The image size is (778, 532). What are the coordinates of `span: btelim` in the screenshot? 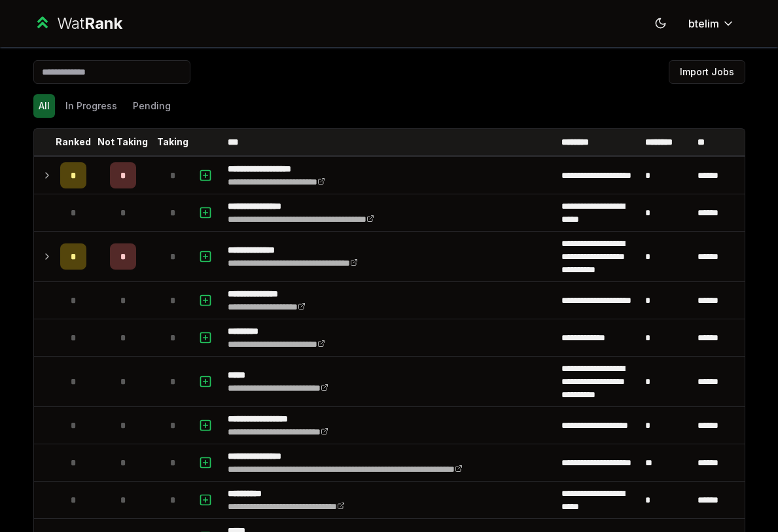 It's located at (704, 23).